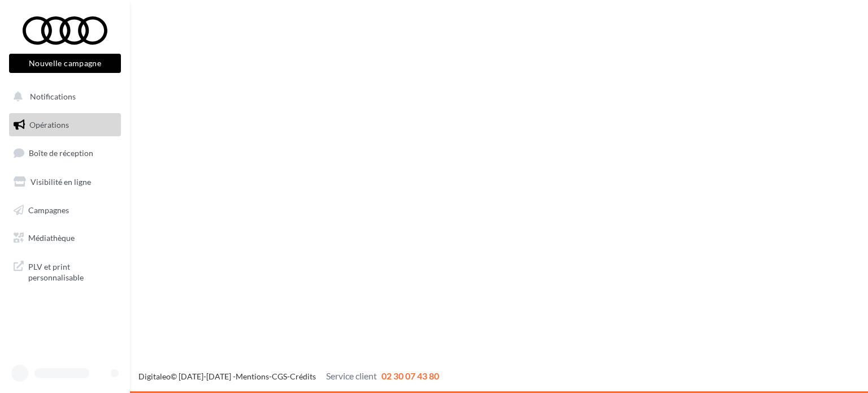 The width and height of the screenshot is (868, 393). Describe the element at coordinates (72, 271) in the screenshot. I see `span: PLV et print personnalisable` at that location.